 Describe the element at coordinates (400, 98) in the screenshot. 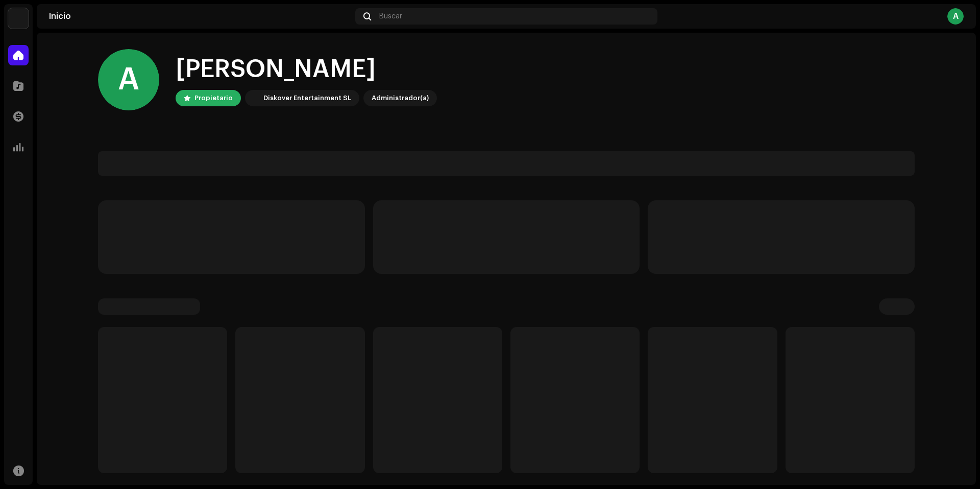

I see `div: Administrador(a)` at that location.